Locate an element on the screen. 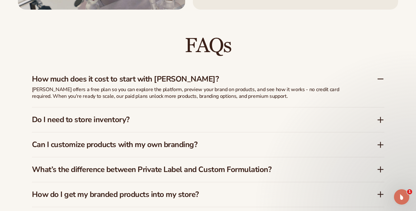 The width and height of the screenshot is (416, 211). h3: What’s the difference between Private Label and Custom Formulation? is located at coordinates (195, 169).